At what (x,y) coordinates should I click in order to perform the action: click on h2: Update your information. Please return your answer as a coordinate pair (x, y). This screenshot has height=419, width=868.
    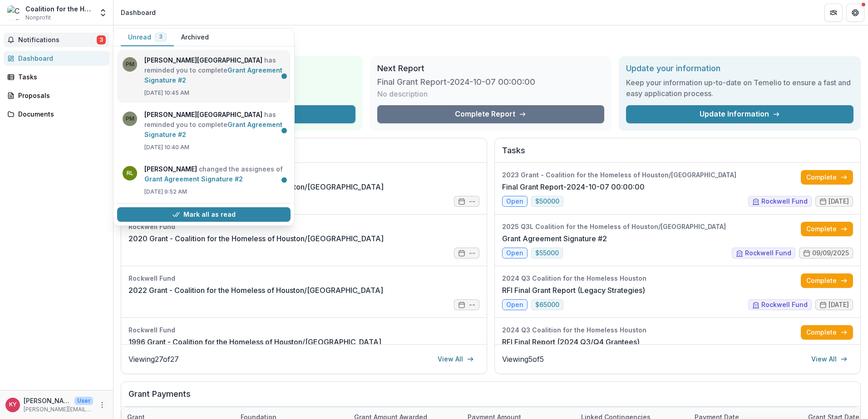
    Looking at the image, I should click on (740, 69).